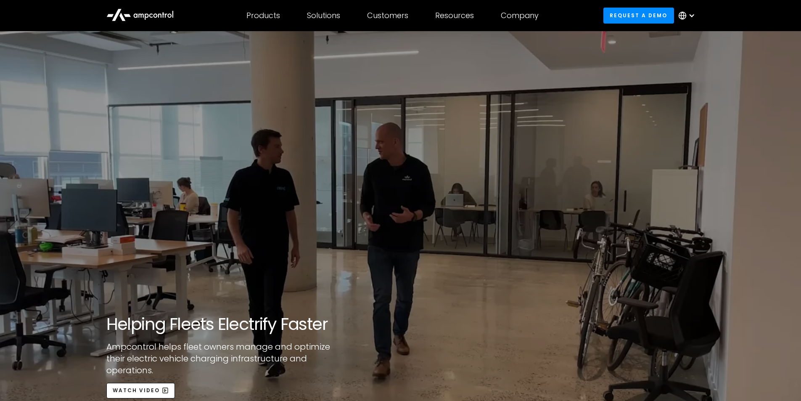  Describe the element at coordinates (388, 16) in the screenshot. I see `div: Customers` at that location.